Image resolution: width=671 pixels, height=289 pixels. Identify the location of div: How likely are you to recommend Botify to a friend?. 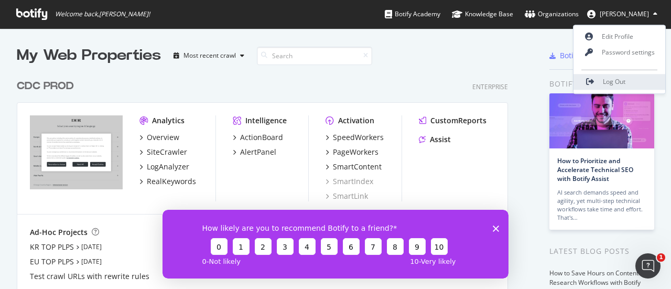
(163, 18).